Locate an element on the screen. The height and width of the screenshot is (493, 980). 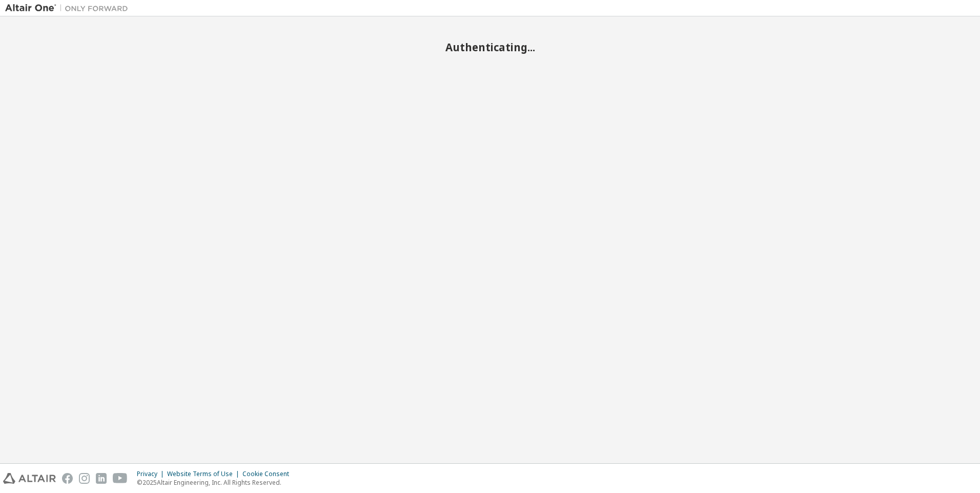
div: Website Terms of Use is located at coordinates (204, 474).